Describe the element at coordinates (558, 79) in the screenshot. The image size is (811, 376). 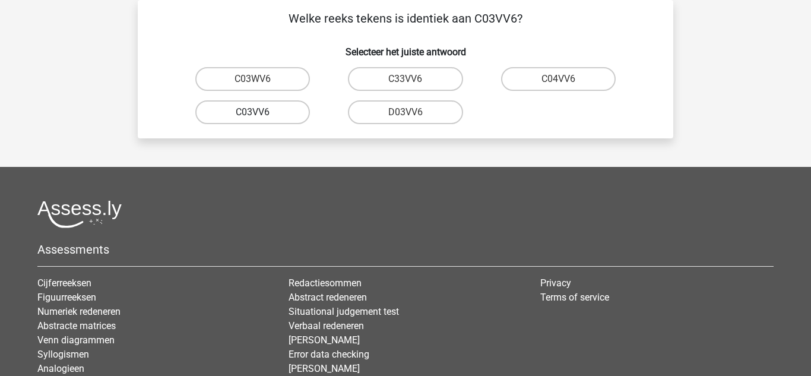
I see `label: C04VV6` at that location.